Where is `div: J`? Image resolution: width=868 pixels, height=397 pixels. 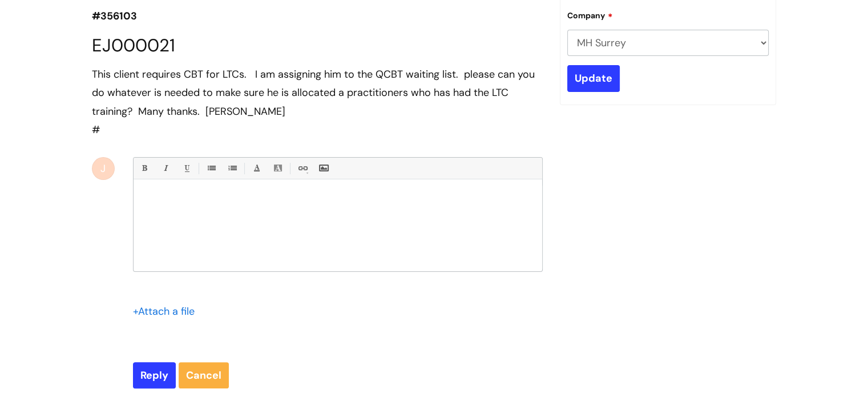
div: J is located at coordinates (103, 168).